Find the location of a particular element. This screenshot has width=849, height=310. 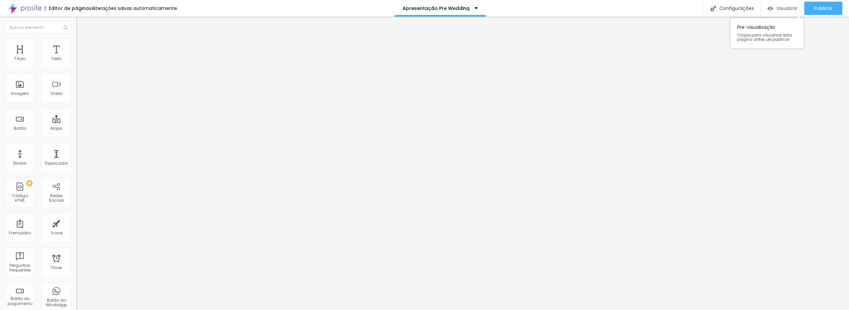

div: Botão de pagamento is located at coordinates (20, 301).